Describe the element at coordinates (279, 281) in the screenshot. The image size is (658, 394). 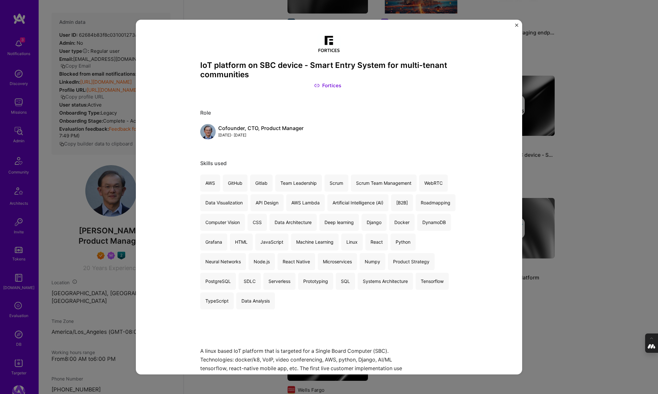
I see `div: Serverless` at that location.